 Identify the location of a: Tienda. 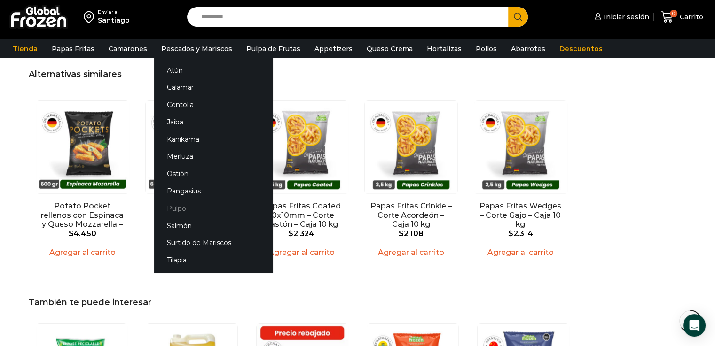
(25, 49).